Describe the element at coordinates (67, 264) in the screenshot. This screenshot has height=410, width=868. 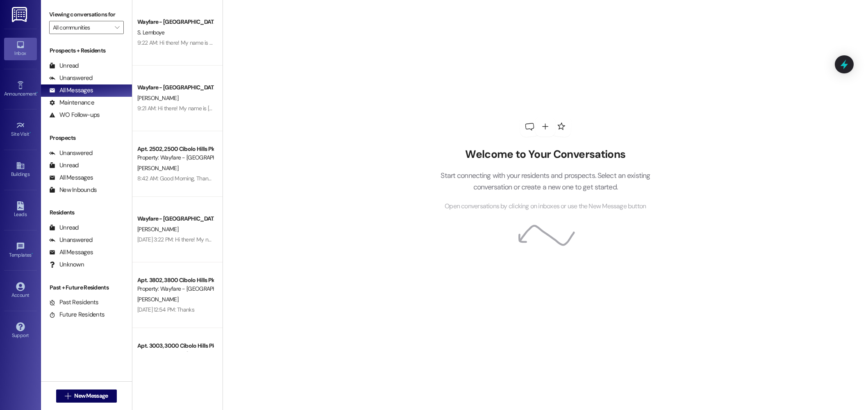
I see `div: Unknown` at that location.